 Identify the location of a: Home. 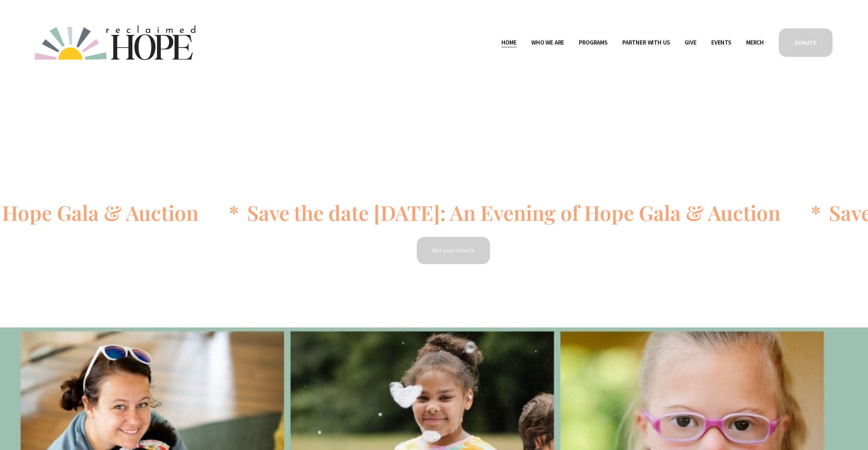
(509, 43).